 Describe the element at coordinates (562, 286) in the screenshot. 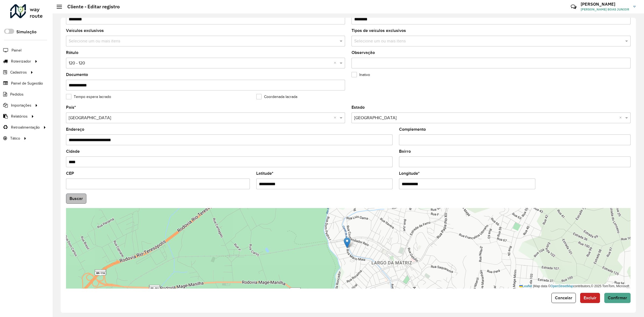

I see `a: OpenStreetMap` at that location.